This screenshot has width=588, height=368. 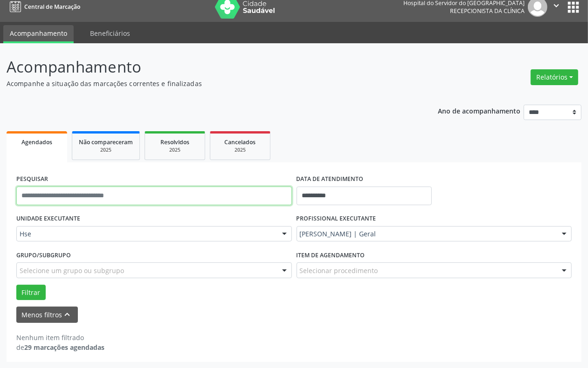 What do you see at coordinates (38, 34) in the screenshot?
I see `a: Acompanhamento` at bounding box center [38, 34].